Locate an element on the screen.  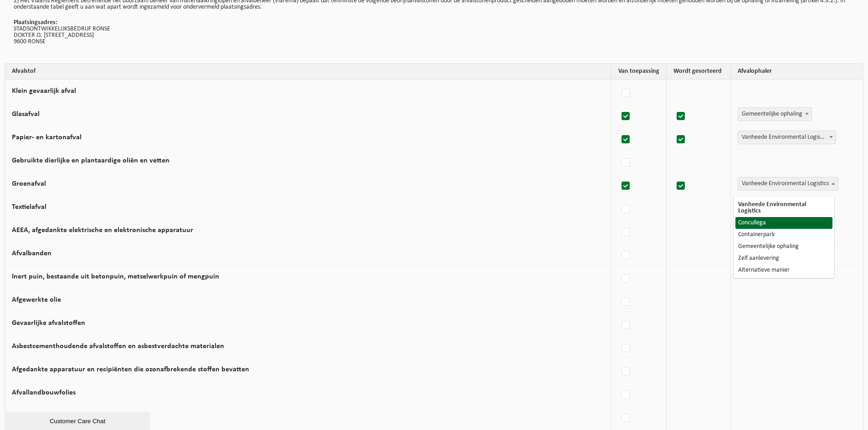
label: Gevaarlijke afvalstoffen is located at coordinates (49, 323).